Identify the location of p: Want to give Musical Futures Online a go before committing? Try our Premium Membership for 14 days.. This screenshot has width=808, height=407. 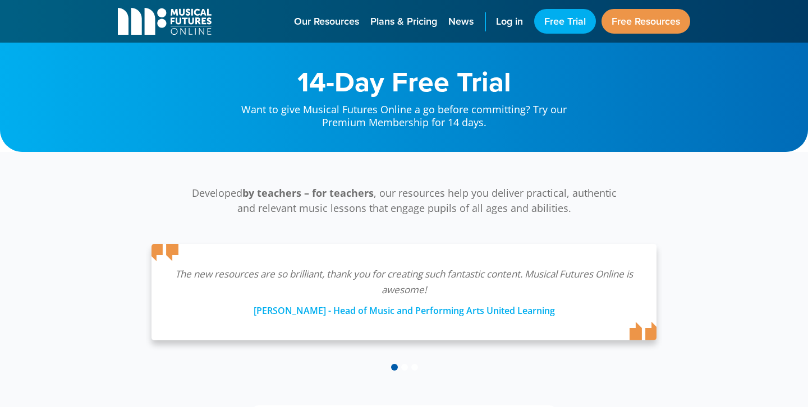
(404, 112).